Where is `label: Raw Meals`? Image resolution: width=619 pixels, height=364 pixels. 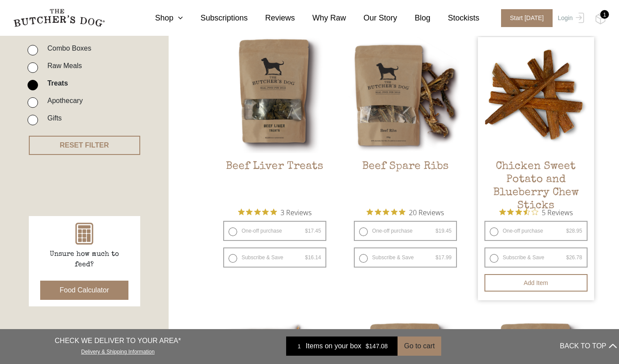
label: Raw Meals is located at coordinates (62, 66).